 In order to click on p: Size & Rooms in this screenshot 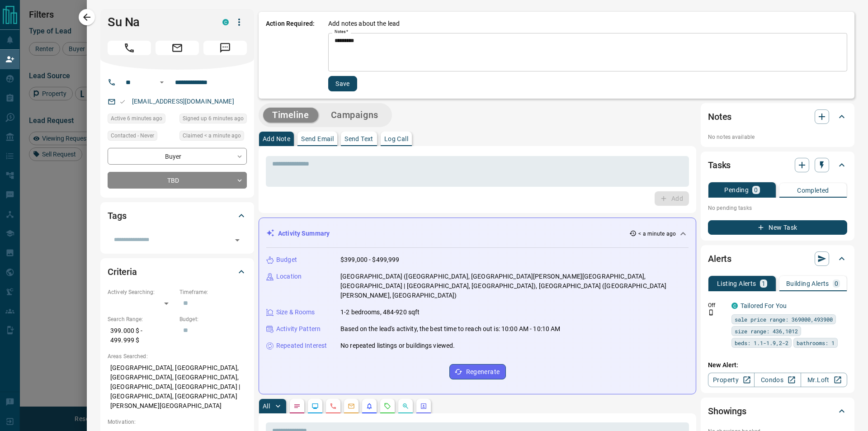, I will do `click(296, 312)`.